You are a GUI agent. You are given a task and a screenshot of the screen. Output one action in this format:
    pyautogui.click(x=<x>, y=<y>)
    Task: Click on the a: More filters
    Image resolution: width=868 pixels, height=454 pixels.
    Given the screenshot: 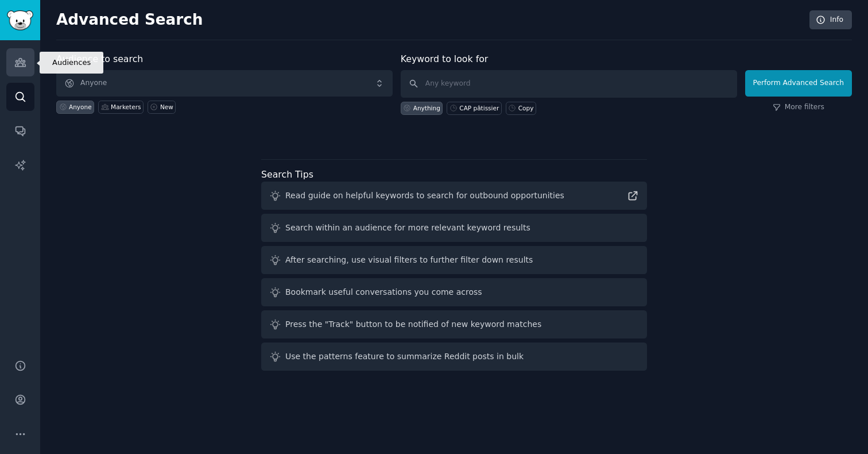 What is the action you would take?
    pyautogui.click(x=798, y=107)
    